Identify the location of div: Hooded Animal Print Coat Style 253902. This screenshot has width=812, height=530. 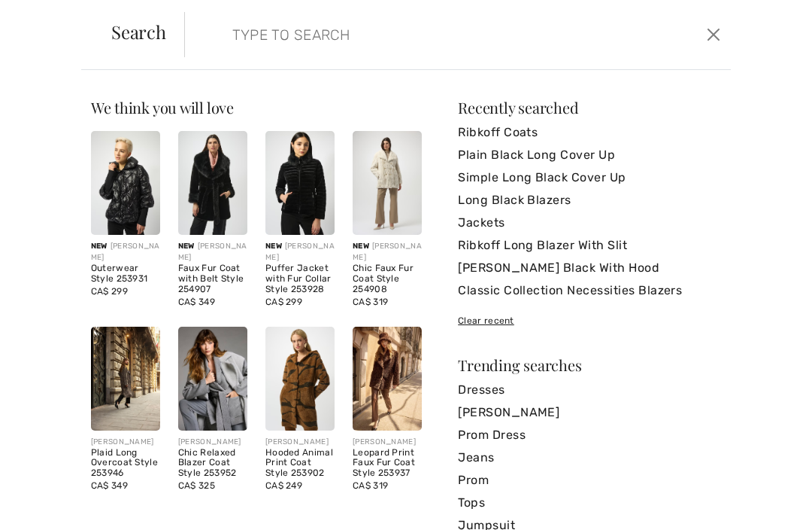
(300, 463).